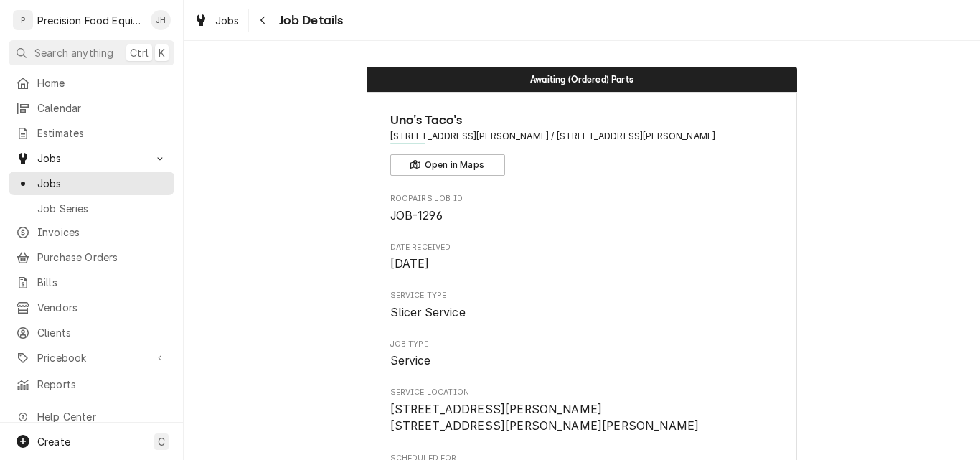  What do you see at coordinates (102, 383) in the screenshot?
I see `span: Reports` at bounding box center [102, 383].